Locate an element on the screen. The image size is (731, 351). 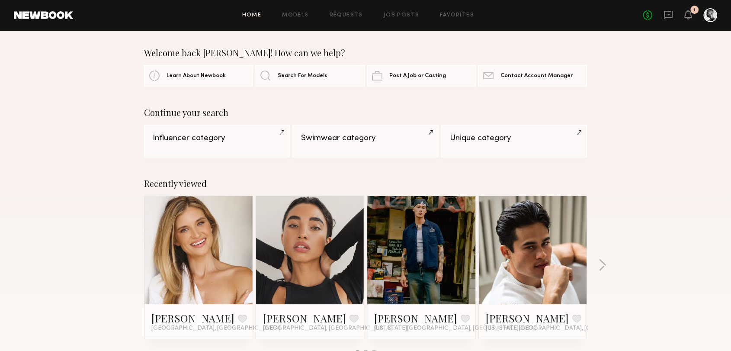
a: Unique category is located at coordinates (514, 141).